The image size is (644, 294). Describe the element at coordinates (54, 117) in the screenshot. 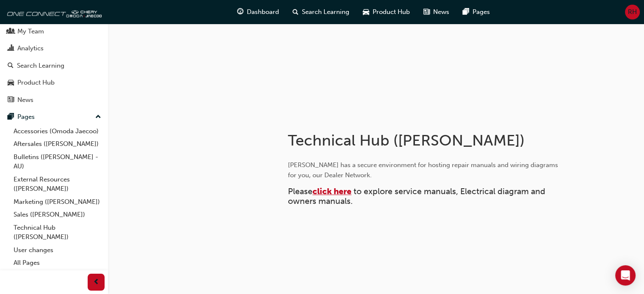

I see `button: Pages` at that location.